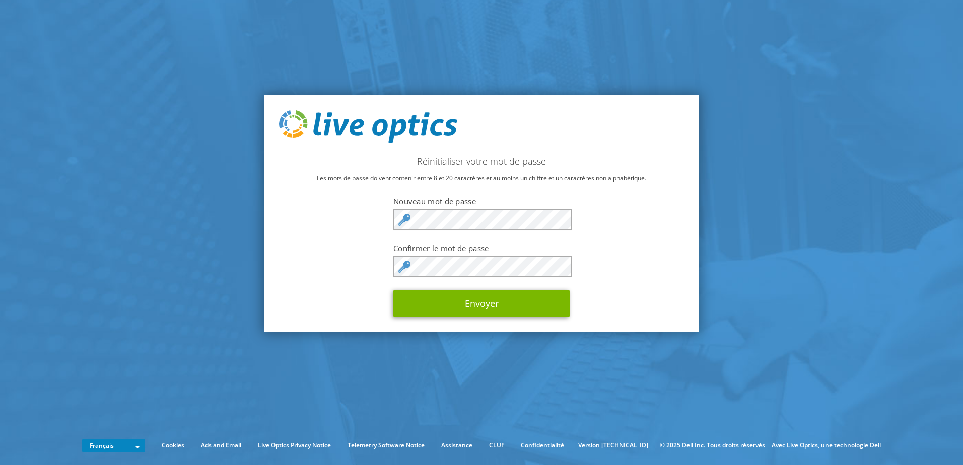  Describe the element at coordinates (368, 127) in the screenshot. I see `img: live_optics_svg.svg` at that location.